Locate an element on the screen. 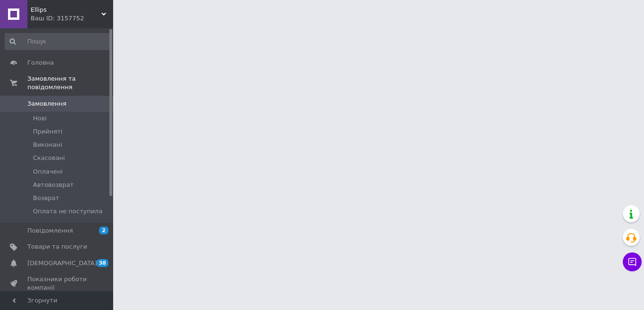  span: Оплата не поступила is located at coordinates (68, 212).